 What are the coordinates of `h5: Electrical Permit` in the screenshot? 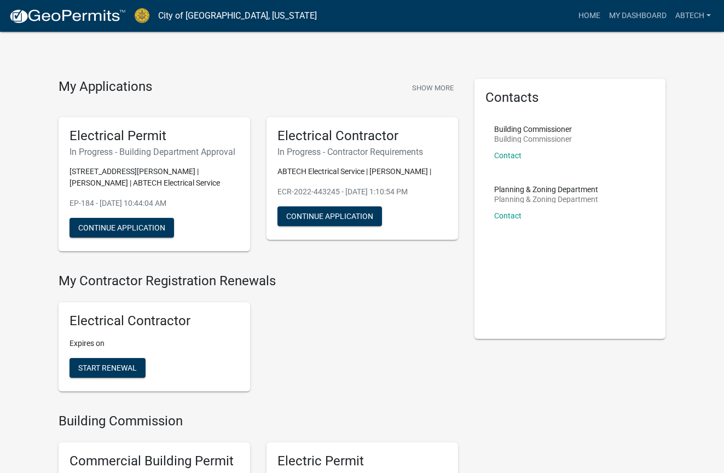 It's located at (154, 136).